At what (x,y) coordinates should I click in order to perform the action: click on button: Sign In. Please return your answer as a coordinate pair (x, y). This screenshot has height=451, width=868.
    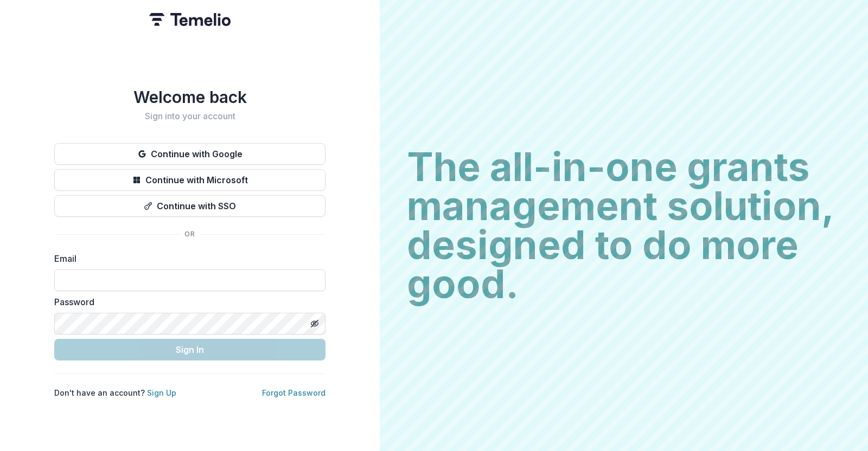
    Looking at the image, I should click on (190, 350).